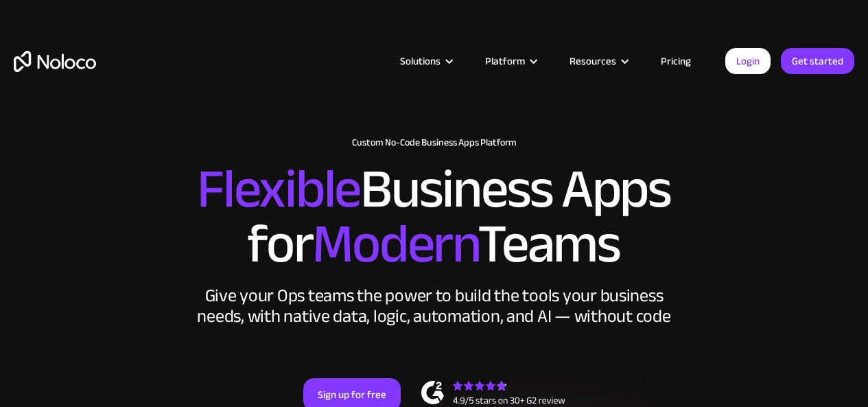  What do you see at coordinates (278, 189) in the screenshot?
I see `span: Flexible` at bounding box center [278, 189].